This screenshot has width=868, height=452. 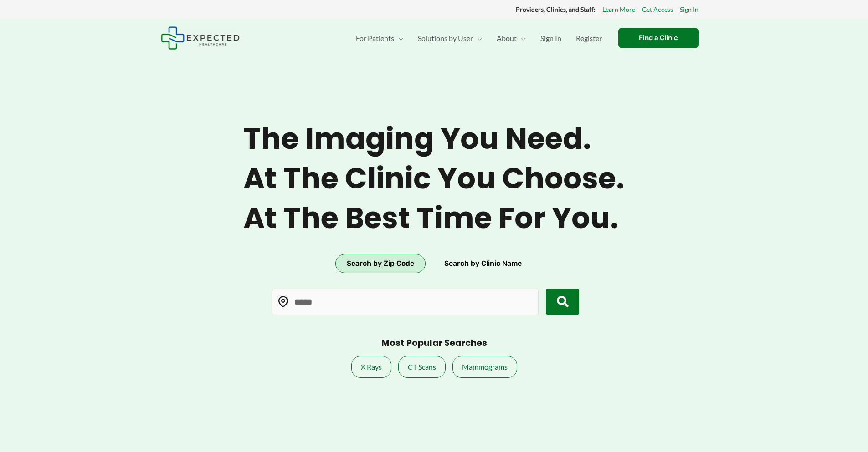 What do you see at coordinates (434, 218) in the screenshot?
I see `span: At the best time for you.` at bounding box center [434, 218].